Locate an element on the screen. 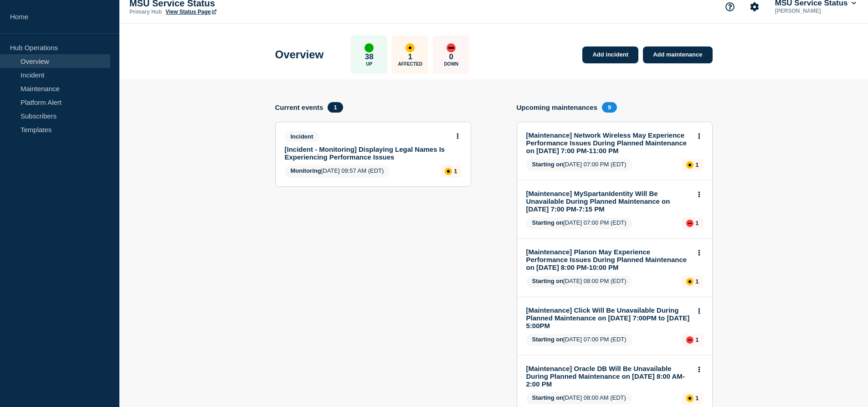 Image resolution: width=868 pixels, height=407 pixels. h4: Current events is located at coordinates (299, 107).